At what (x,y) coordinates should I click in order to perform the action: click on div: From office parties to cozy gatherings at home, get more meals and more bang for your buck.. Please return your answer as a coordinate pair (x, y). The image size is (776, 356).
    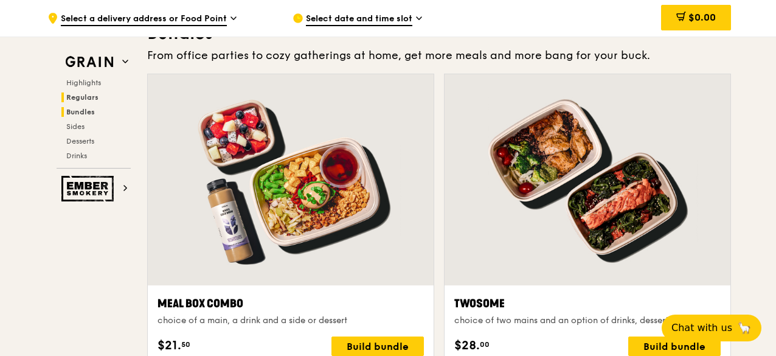
    Looking at the image, I should click on (439, 55).